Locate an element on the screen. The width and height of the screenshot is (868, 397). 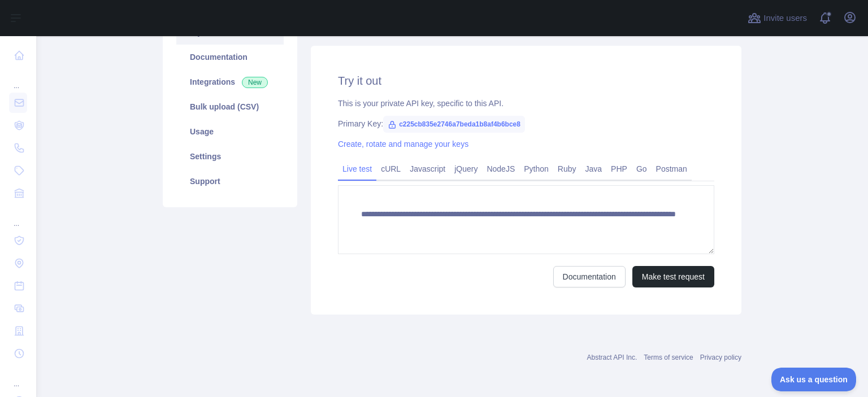
a: Create, rotate and manage your keys is located at coordinates (403, 144).